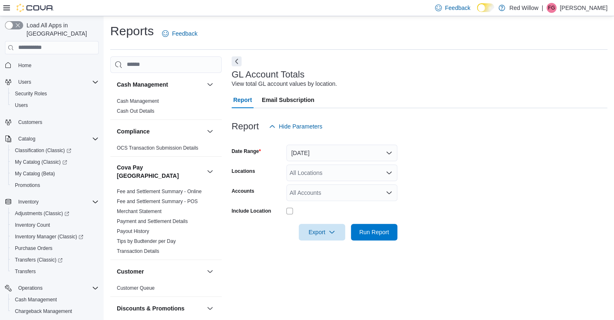 This screenshot has width=614, height=320. Describe the element at coordinates (243, 191) in the screenshot. I see `label: Accounts` at that location.